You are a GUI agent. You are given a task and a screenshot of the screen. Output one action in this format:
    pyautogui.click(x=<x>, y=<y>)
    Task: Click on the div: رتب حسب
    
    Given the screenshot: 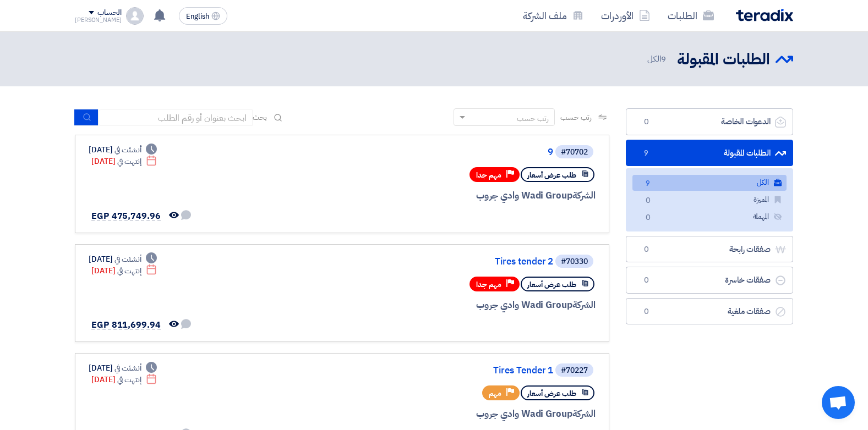 What is the action you would take?
    pyautogui.click(x=533, y=119)
    